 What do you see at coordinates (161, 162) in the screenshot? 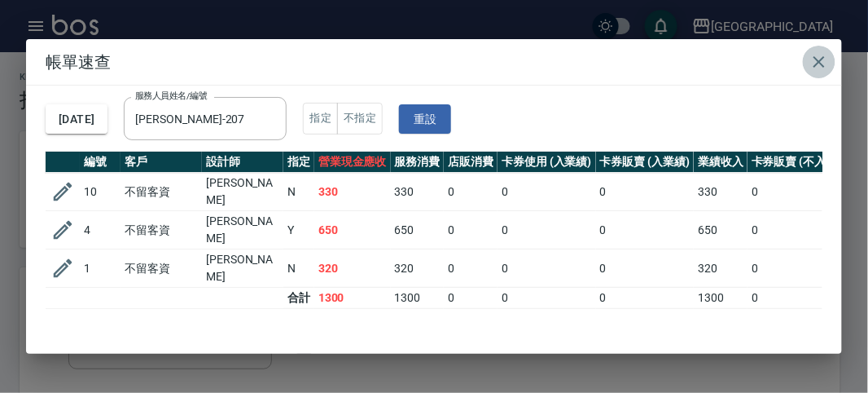
I see `th: 客戶` at bounding box center [161, 162].